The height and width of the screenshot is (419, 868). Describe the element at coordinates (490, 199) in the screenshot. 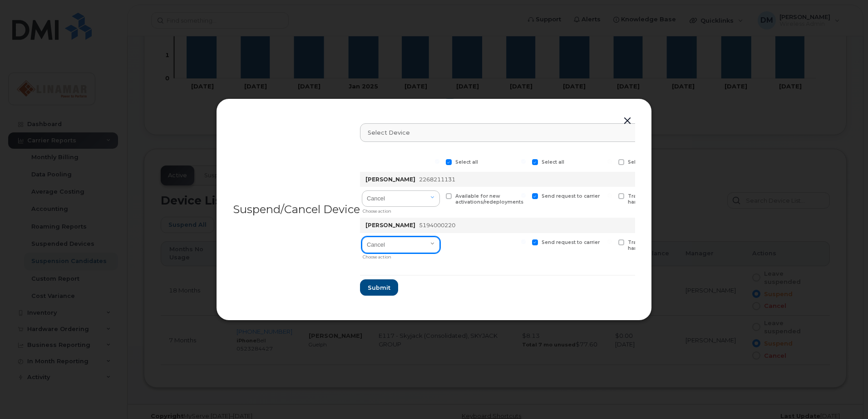

I see `span: Available for new activations/redeployments` at that location.